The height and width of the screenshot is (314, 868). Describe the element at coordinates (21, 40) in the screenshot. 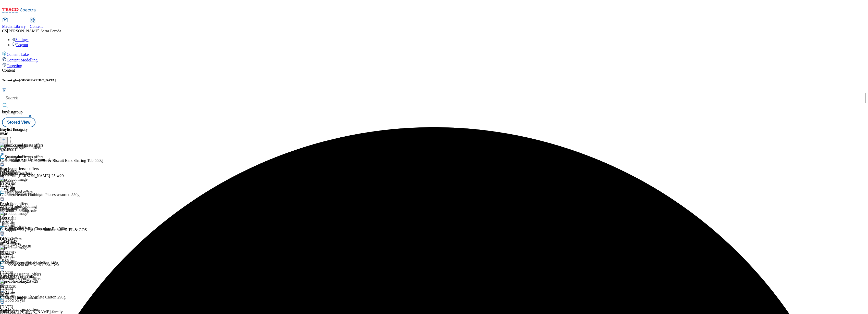

I see `a: Settings` at that location.